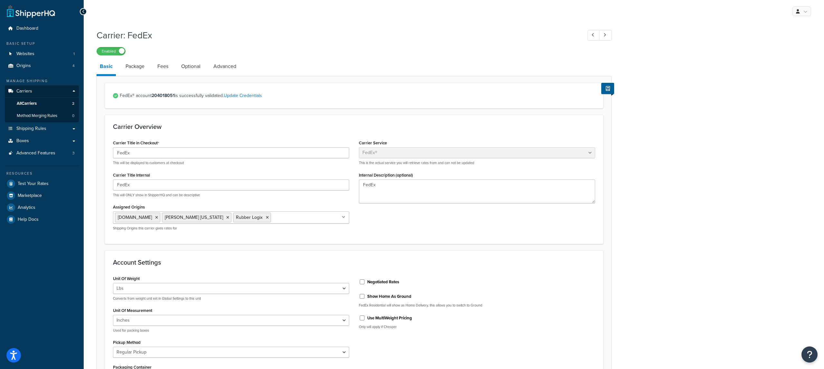 This screenshot has height=369, width=824. What do you see at coordinates (42, 153) in the screenshot?
I see `li: Advanced Features` at bounding box center [42, 153].